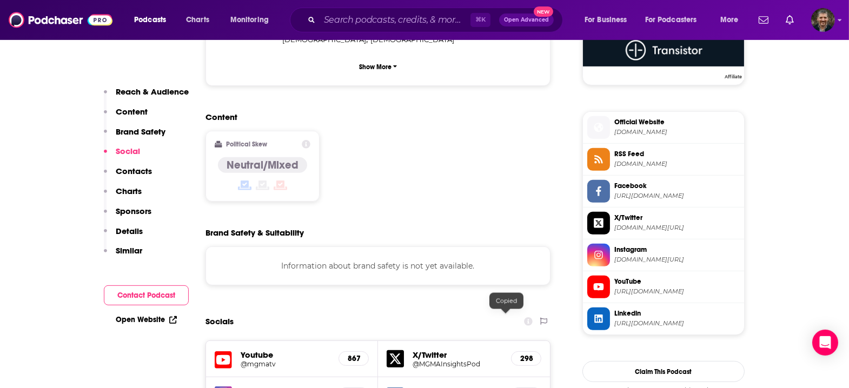  What do you see at coordinates (677, 196) in the screenshot?
I see `span: https://www.facebook.com/mgmaorg` at bounding box center [677, 196].